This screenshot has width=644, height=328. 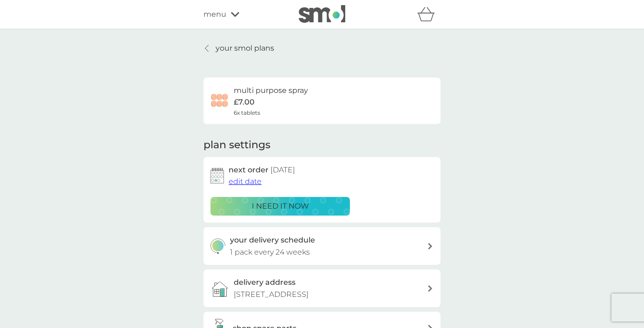 What do you see at coordinates (237, 145) in the screenshot?
I see `h2: plan settings` at bounding box center [237, 145].